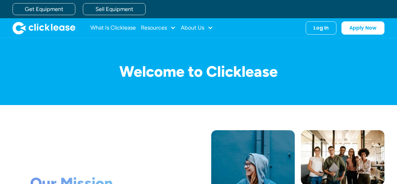 Image resolution: width=397 pixels, height=184 pixels. I want to click on div: Log In, so click(321, 28).